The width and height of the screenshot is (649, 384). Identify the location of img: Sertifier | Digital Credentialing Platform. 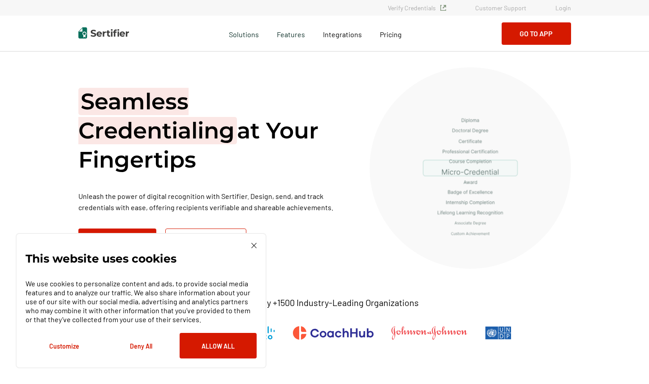
(103, 33).